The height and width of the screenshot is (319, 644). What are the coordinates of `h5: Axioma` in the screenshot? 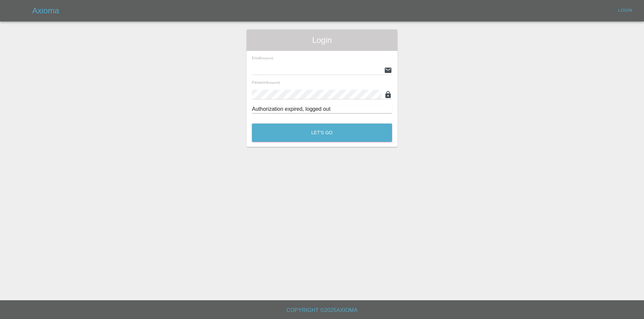 It's located at (46, 11).